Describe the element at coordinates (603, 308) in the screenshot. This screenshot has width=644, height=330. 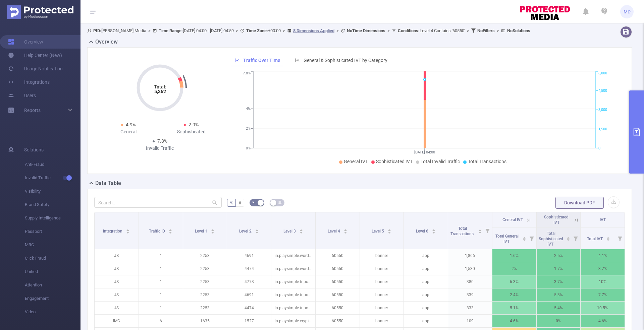
I see `p: 10.5%` at that location.